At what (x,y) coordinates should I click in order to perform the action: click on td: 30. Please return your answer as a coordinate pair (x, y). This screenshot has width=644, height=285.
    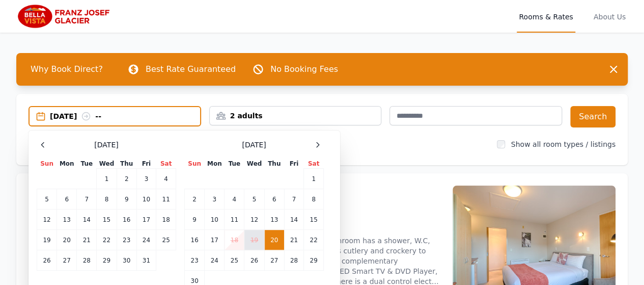
    Looking at the image, I should click on (127, 261).